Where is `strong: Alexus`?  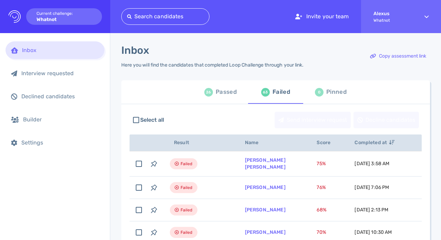 strong: Alexus is located at coordinates (393, 13).